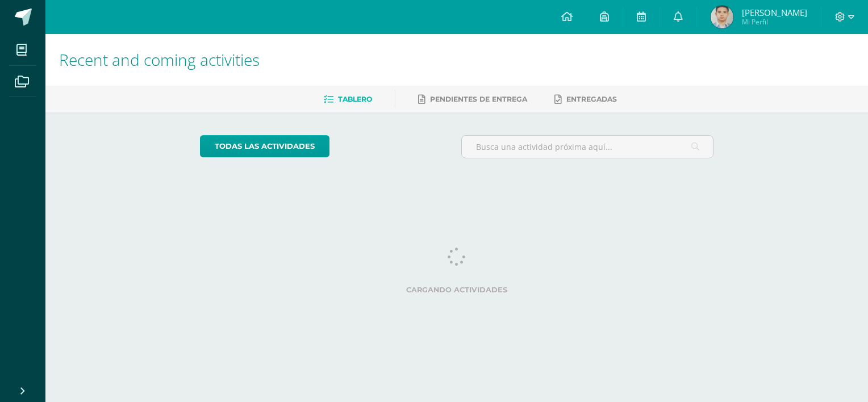 The height and width of the screenshot is (402, 868). Describe the element at coordinates (478, 99) in the screenshot. I see `span: Pendientes de entrega` at that location.